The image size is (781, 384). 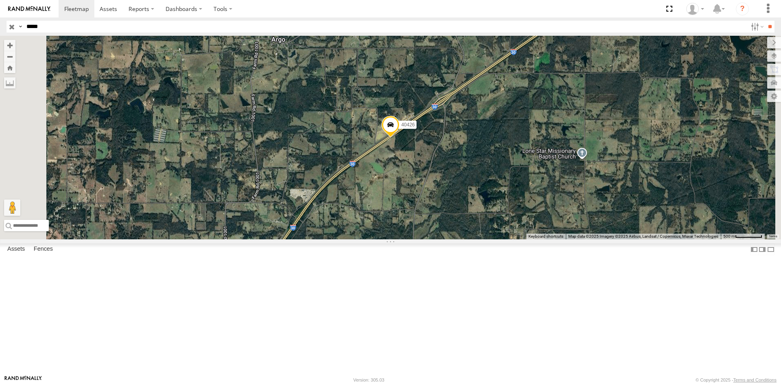 I want to click on button: Zoom in, so click(x=10, y=45).